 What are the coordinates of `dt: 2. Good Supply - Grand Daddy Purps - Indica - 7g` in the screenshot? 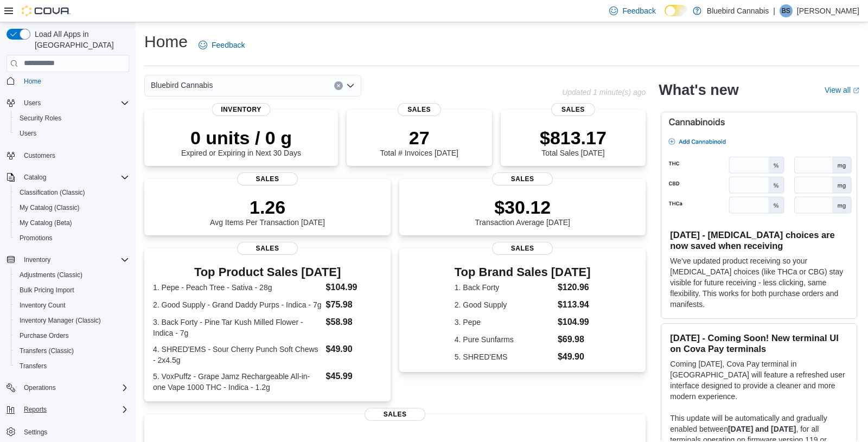 It's located at (237, 305).